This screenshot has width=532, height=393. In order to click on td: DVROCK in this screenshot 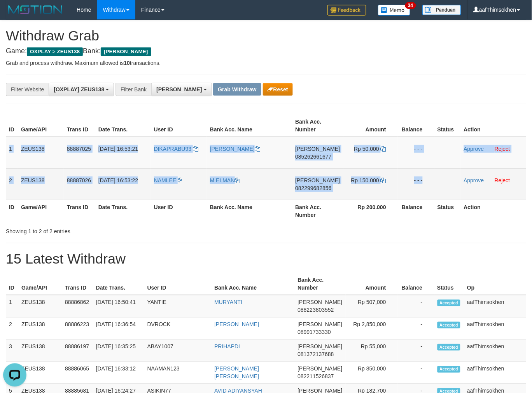, I will do `click(178, 329)`.